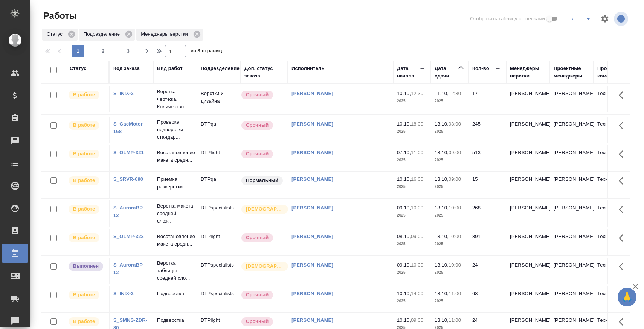 Image resolution: width=644 pixels, height=329 pixels. What do you see at coordinates (264, 72) in the screenshot?
I see `div: Доп. статус заказа` at bounding box center [264, 72].